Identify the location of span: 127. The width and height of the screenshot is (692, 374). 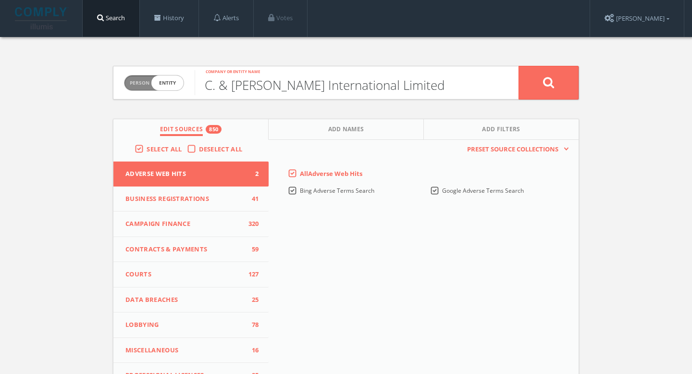
(252, 274).